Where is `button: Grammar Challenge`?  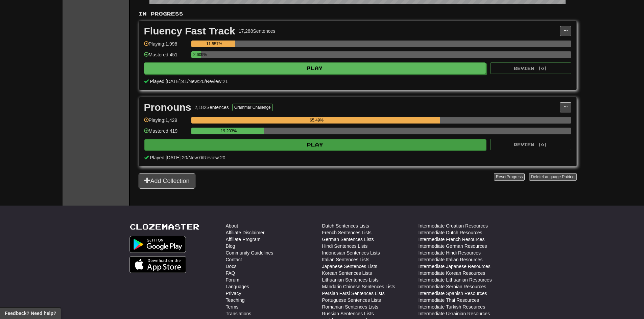 button: Grammar Challenge is located at coordinates (253, 108).